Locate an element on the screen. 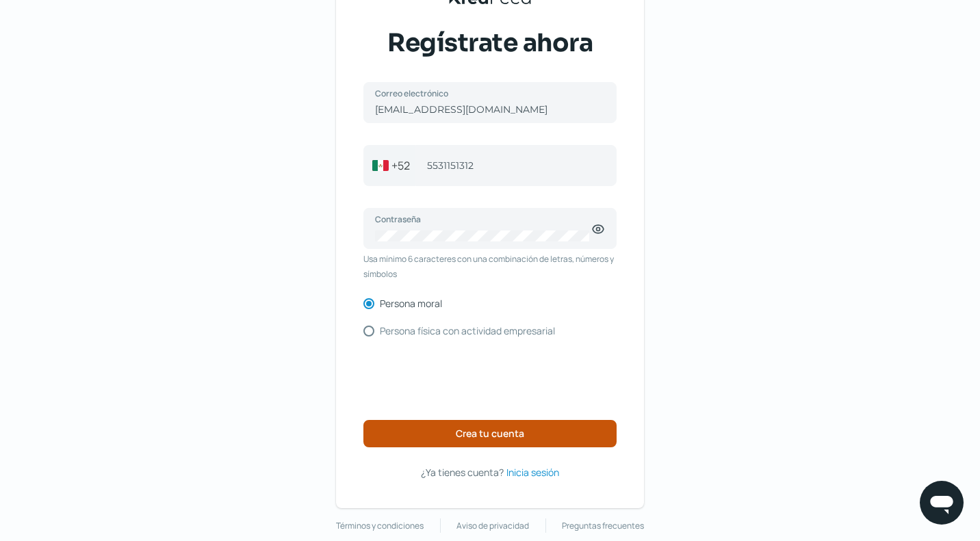 The height and width of the screenshot is (541, 980). a: Preguntas frecuentes is located at coordinates (603, 526).